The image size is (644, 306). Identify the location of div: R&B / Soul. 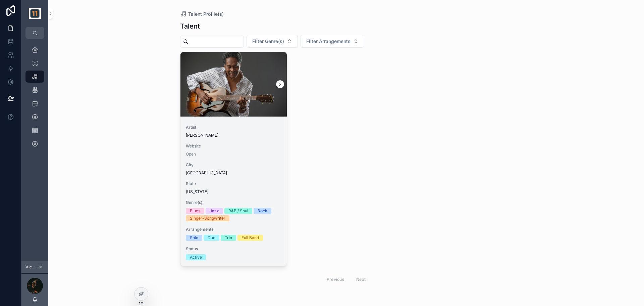
(238, 211).